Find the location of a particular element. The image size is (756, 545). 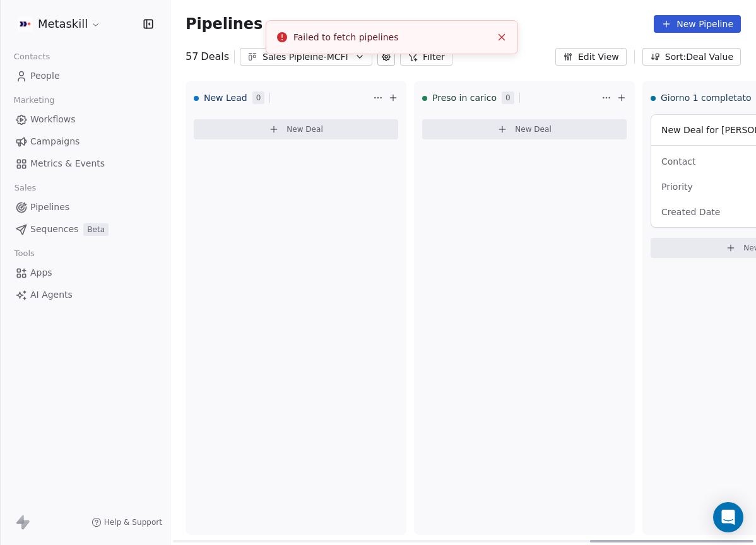

a: SequencesBeta is located at coordinates (85, 229).